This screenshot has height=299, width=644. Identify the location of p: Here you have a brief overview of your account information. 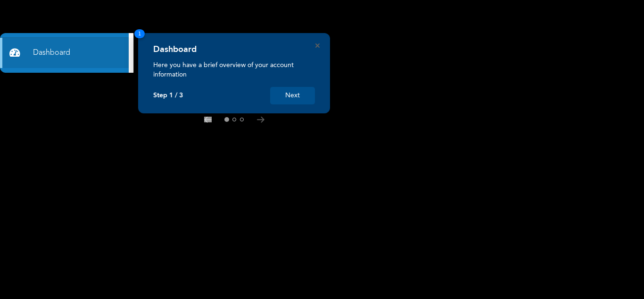
(234, 70).